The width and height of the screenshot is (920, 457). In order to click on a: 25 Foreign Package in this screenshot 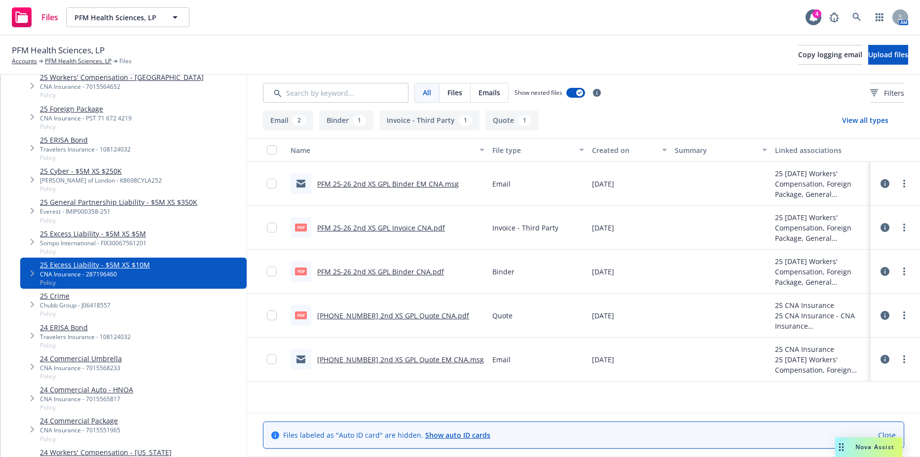, I will do `click(86, 109)`.